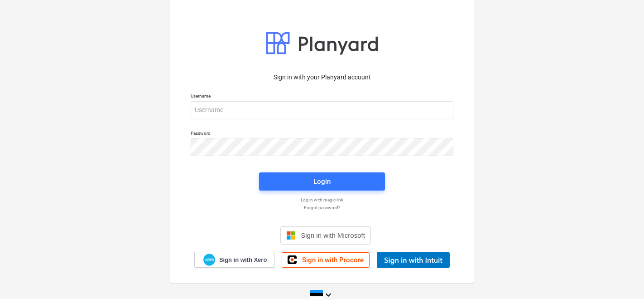 This screenshot has width=644, height=299. I want to click on img: Xero logo, so click(210, 259).